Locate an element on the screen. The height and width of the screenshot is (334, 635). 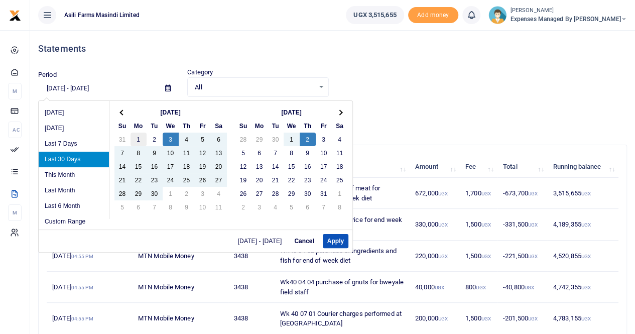
li: Last 7 Days is located at coordinates (74, 144).